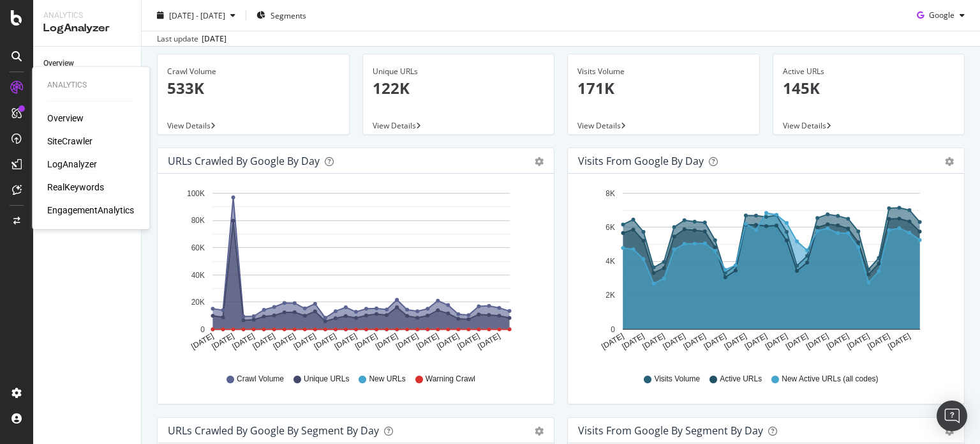  What do you see at coordinates (663, 88) in the screenshot?
I see `p: 171K` at bounding box center [663, 88].